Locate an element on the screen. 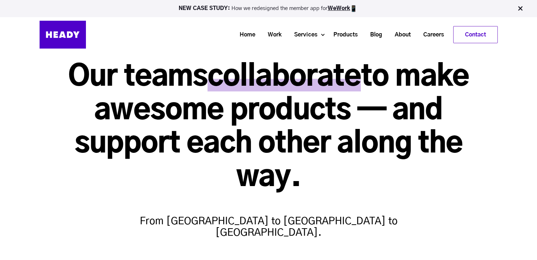  img: Heady_Logo_Web-01 (1) is located at coordinates (63, 35).